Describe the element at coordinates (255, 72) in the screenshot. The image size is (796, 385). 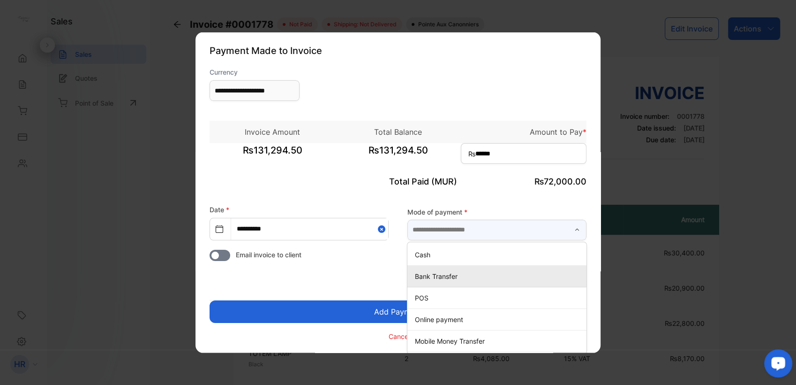
I see `label: Currency` at that location.